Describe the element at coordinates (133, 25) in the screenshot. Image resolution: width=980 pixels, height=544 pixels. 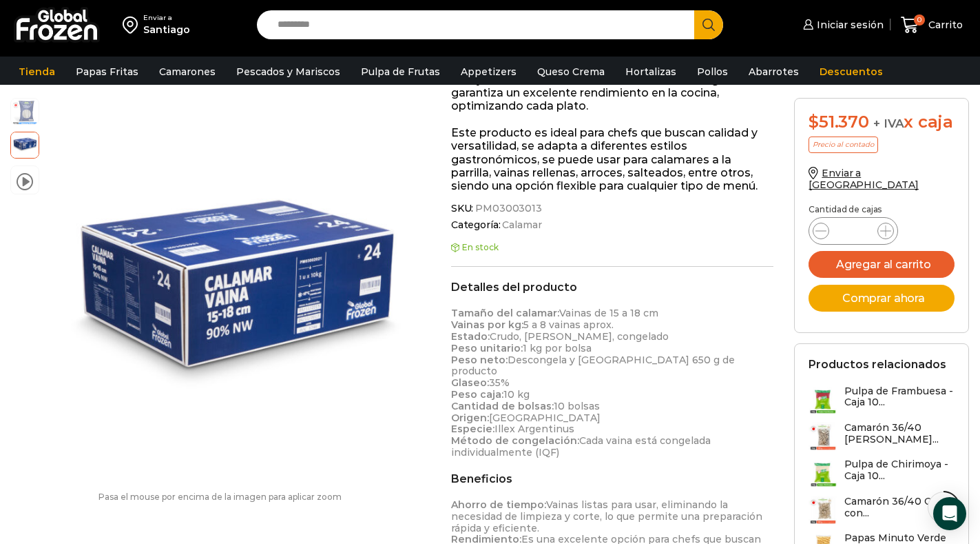
I see `img: address-field-icon.svg` at that location.